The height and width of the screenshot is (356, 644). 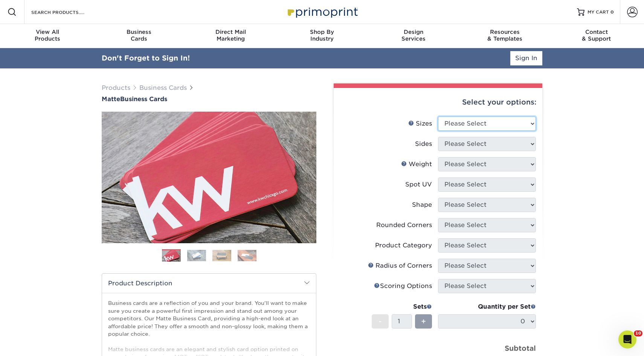 What do you see at coordinates (209, 99) in the screenshot?
I see `a: MatteBusiness Cards` at bounding box center [209, 99].